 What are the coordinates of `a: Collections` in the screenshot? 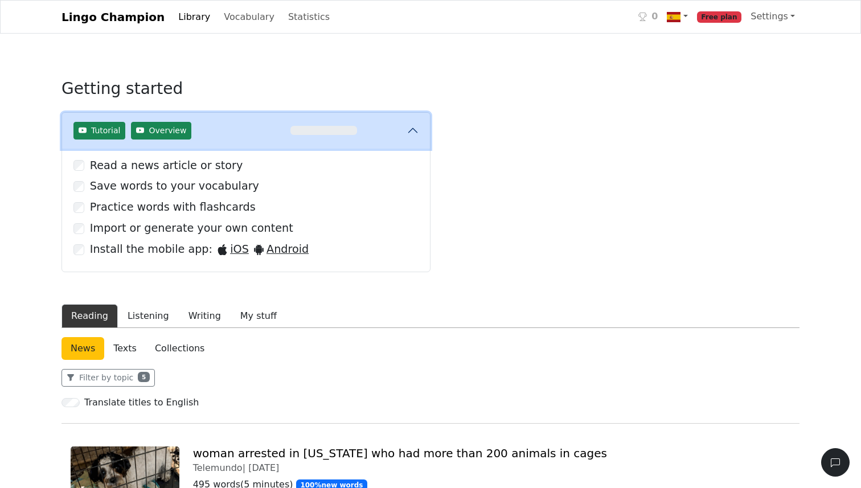 It's located at (179, 348).